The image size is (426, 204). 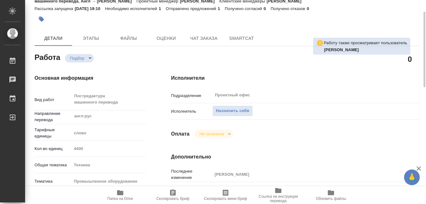 I want to click on p: Исполнитель, so click(x=192, y=111).